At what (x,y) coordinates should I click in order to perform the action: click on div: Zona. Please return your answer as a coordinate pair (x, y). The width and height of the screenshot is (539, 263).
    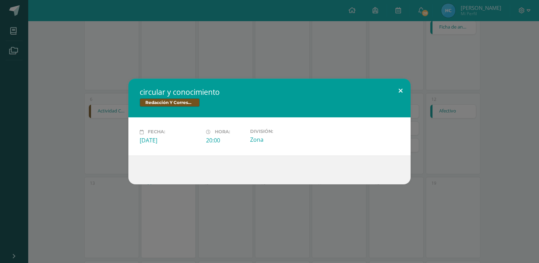
    Looking at the image, I should click on (280, 140).